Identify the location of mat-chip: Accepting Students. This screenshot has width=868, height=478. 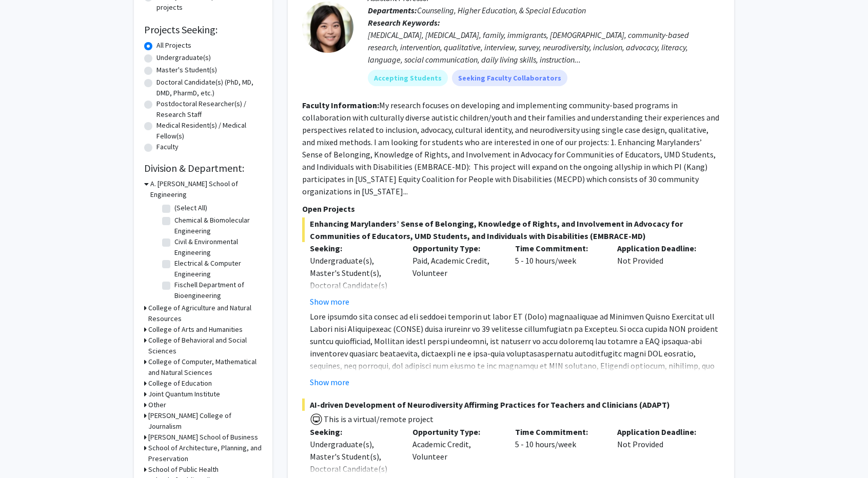
(408, 78).